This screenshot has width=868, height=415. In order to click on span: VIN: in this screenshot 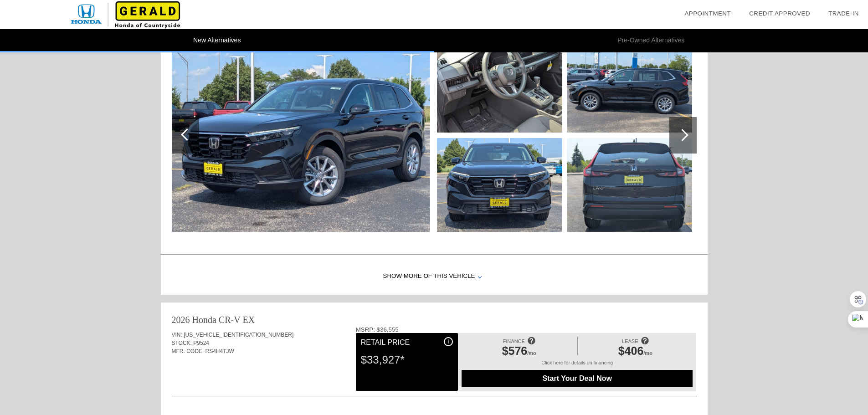, I will do `click(177, 335)`.